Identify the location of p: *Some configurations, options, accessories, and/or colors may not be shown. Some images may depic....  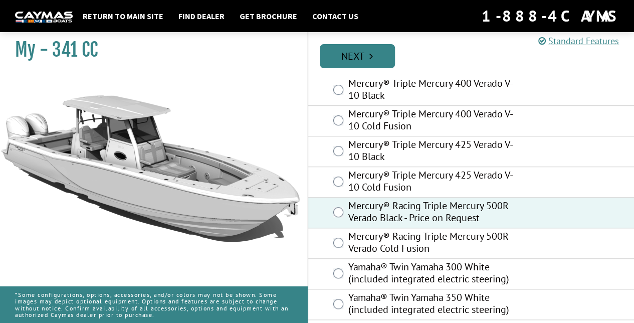
(153, 304).